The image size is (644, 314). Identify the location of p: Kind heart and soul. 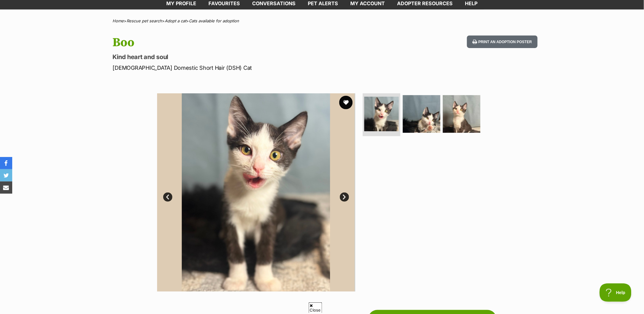
(242, 57).